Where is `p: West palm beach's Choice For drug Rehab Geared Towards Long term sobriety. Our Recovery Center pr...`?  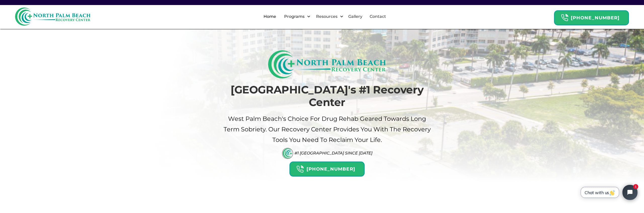 p: West palm beach's Choice For drug Rehab Geared Towards Long term sobriety. Our Recovery Center pr... is located at coordinates (327, 129).